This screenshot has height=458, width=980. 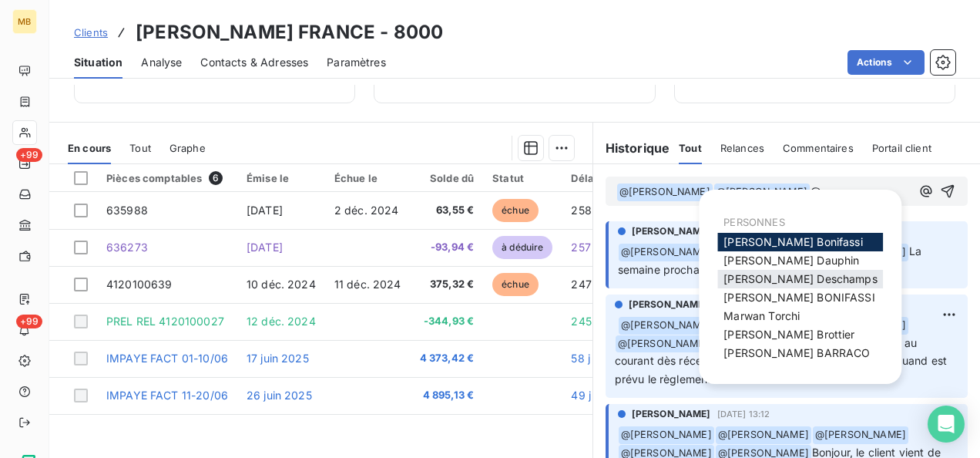 What do you see at coordinates (592, 178) in the screenshot?
I see `div: Délai` at bounding box center [592, 178].